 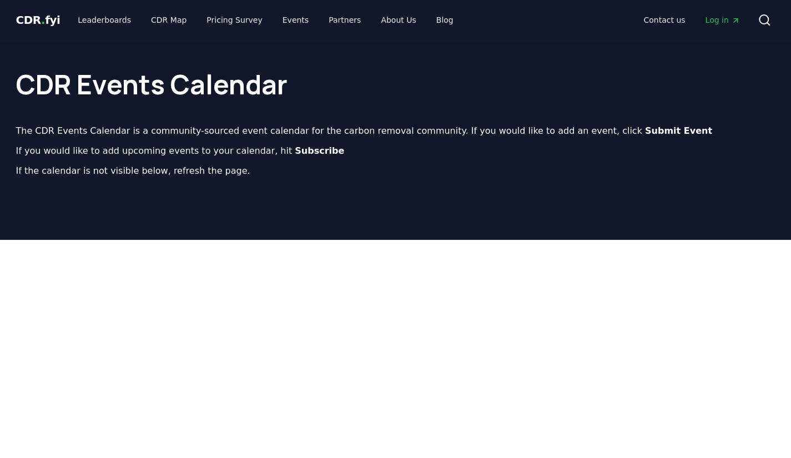 What do you see at coordinates (445, 20) in the screenshot?
I see `a: Blog` at bounding box center [445, 20].